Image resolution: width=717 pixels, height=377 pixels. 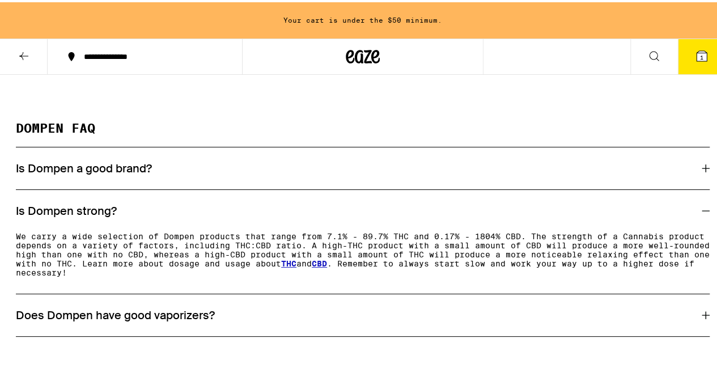 What do you see at coordinates (702, 55) in the screenshot?
I see `span: 1` at bounding box center [702, 55].